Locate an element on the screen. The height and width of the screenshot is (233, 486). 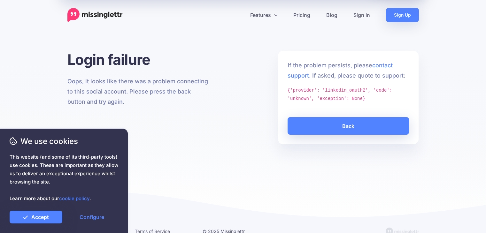
h1: Login failure is located at coordinates (138, 59).